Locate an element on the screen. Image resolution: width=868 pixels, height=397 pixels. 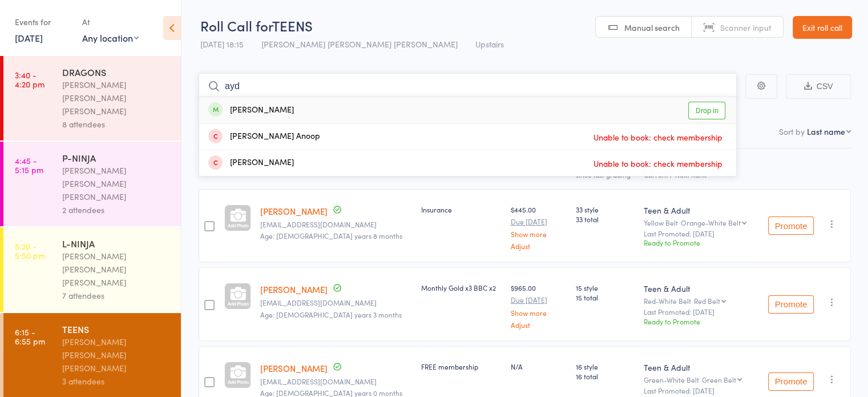
div: 7 attendees is located at coordinates (116, 295).